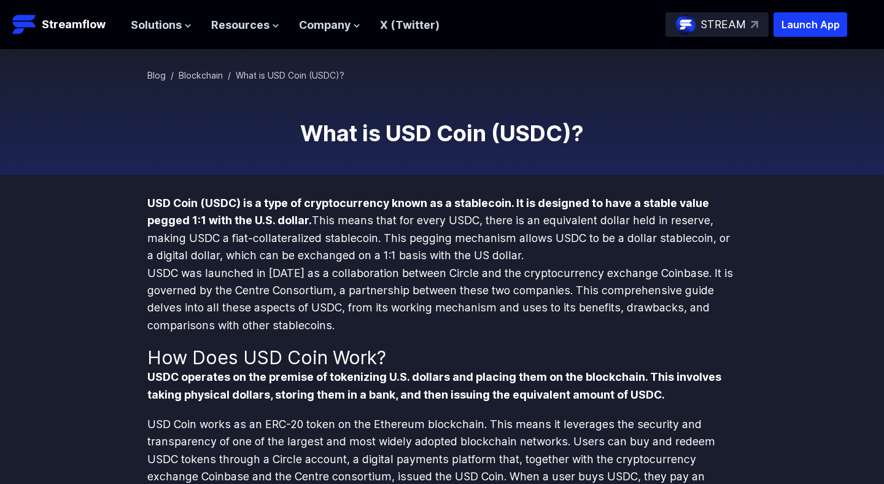 This screenshot has width=884, height=484. What do you see at coordinates (325, 25) in the screenshot?
I see `span: Company` at bounding box center [325, 25].